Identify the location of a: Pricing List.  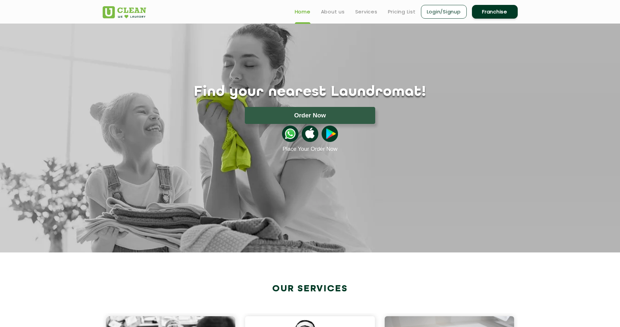
(402, 12).